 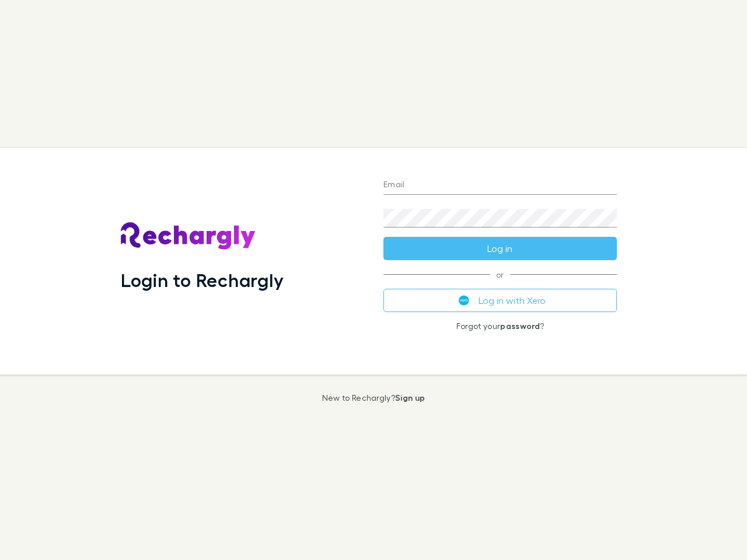 I want to click on span: or, so click(x=500, y=274).